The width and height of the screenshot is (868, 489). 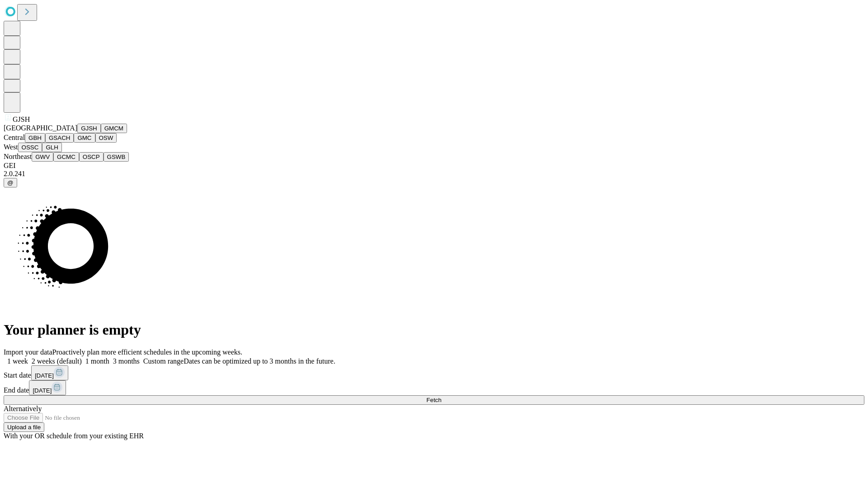 What do you see at coordinates (434, 387) in the screenshot?
I see `div: End date` at bounding box center [434, 387].